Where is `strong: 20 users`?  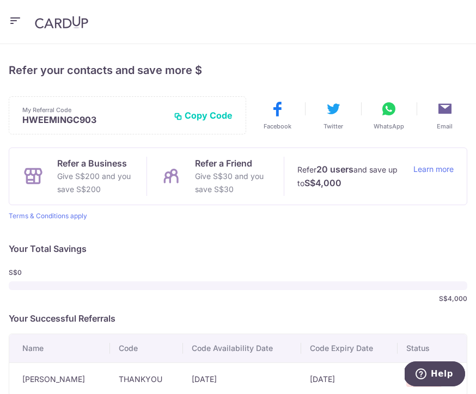
strong: 20 users is located at coordinates (335, 169).